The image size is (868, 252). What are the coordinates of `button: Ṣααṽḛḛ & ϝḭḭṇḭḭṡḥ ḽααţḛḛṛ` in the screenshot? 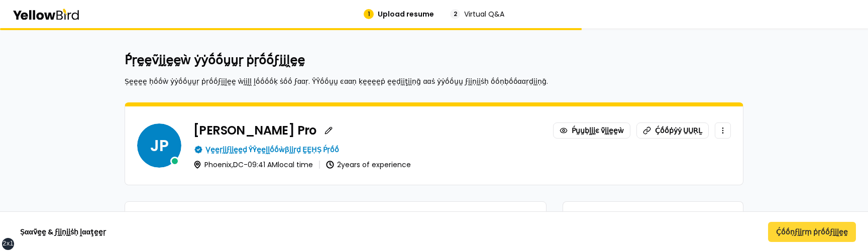 It's located at (63, 232).